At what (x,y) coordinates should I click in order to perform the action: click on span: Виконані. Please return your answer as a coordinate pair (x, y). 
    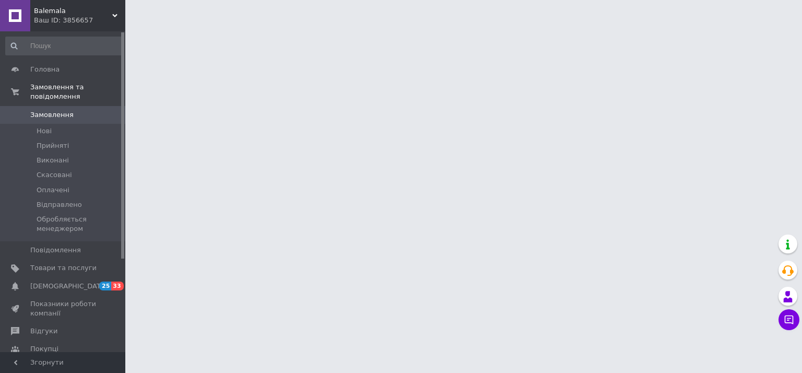
    Looking at the image, I should click on (53, 160).